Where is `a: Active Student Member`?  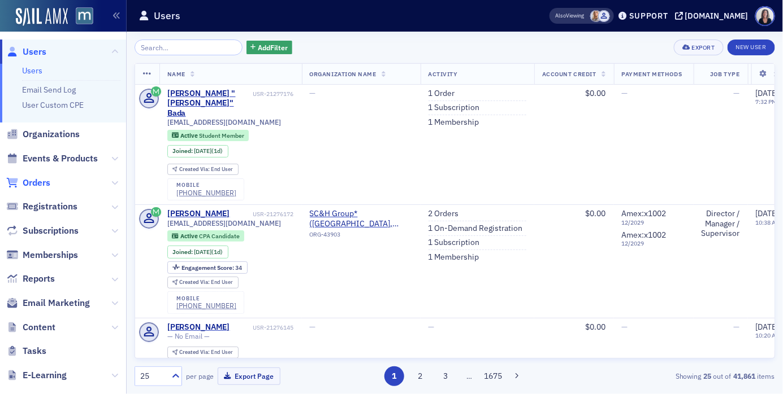
a: Active Student Member is located at coordinates (207, 135).